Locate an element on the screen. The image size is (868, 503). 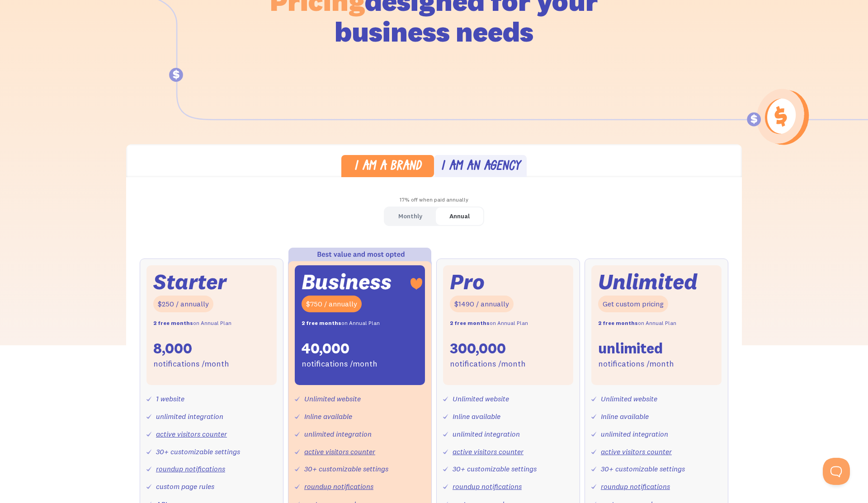
div: $250 / annually is located at coordinates (184, 304).